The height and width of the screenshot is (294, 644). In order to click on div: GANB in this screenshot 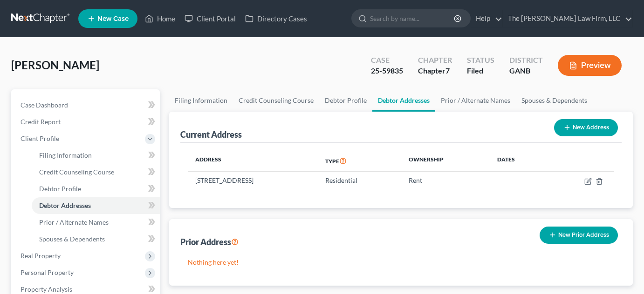, I will do `click(526, 71)`.